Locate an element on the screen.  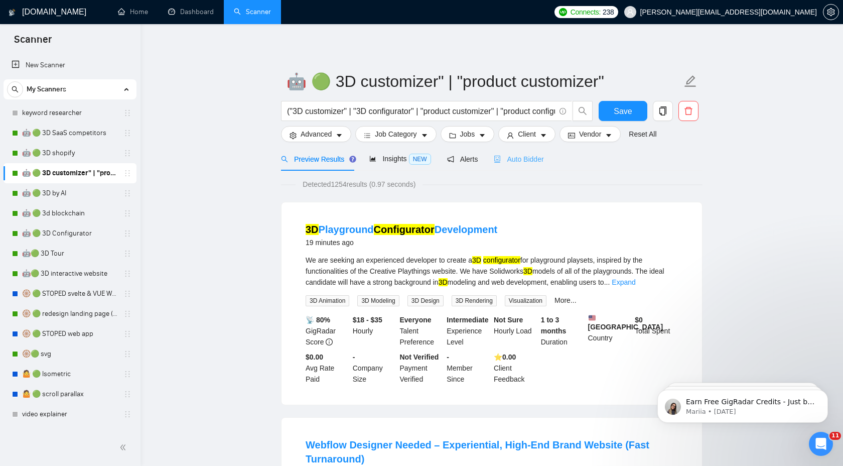
a: 🛞🟢 svg is located at coordinates (70, 354).